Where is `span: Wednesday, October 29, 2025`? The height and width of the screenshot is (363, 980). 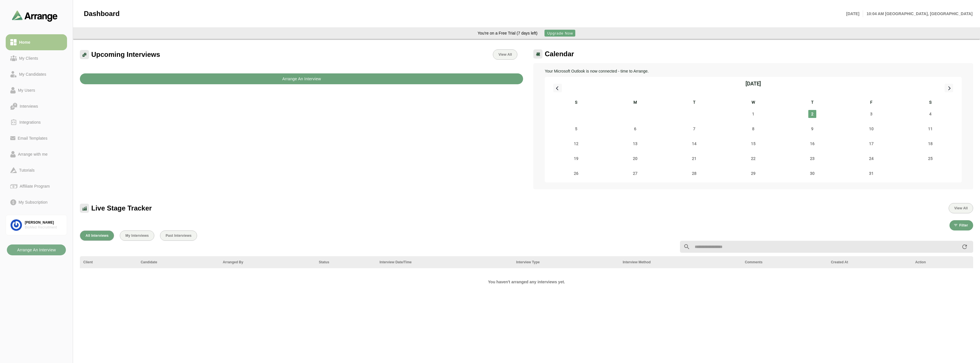
span: Wednesday, October 29, 2025 is located at coordinates (753, 174).